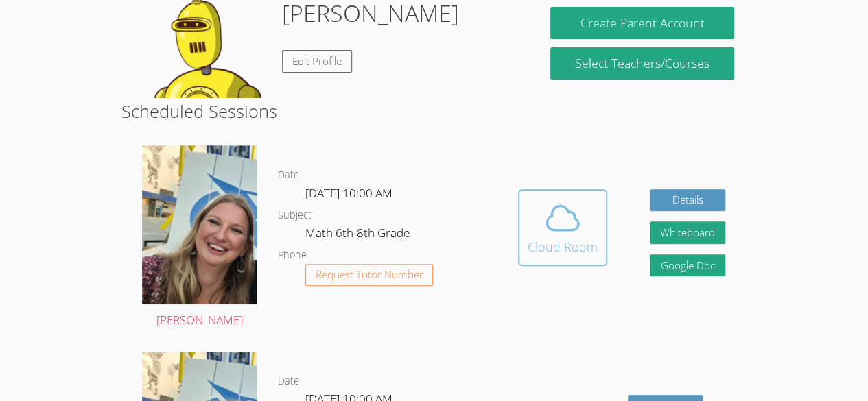 The height and width of the screenshot is (401, 868). What do you see at coordinates (369, 275) in the screenshot?
I see `span: Request Tutor Number` at bounding box center [369, 275].